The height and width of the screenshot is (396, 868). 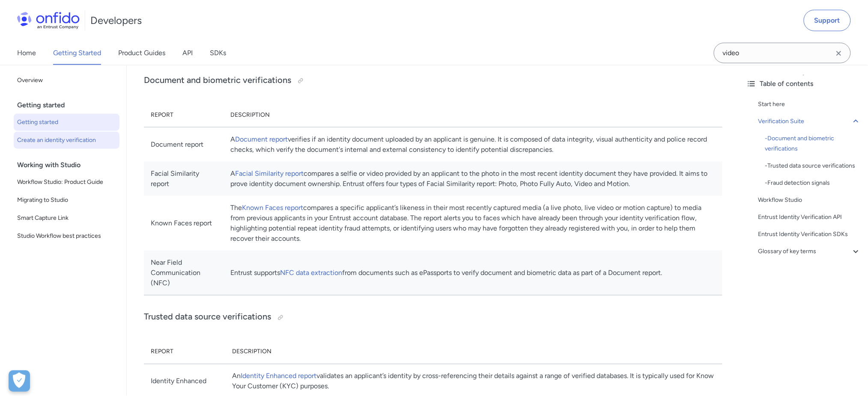 I want to click on div: Getting started, so click(x=70, y=105).